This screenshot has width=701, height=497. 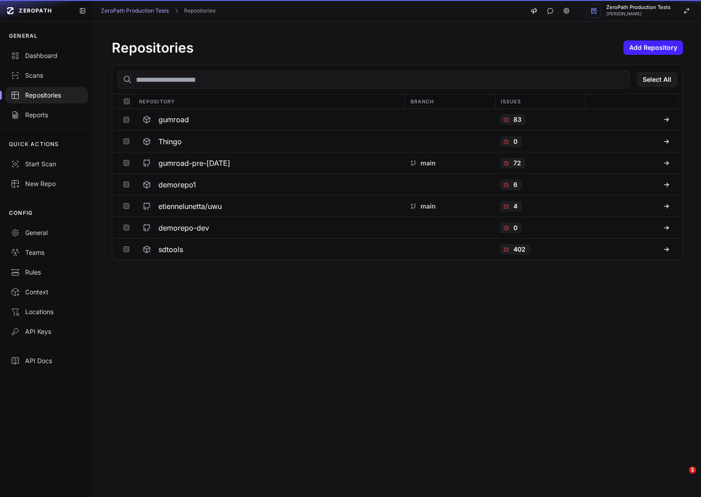 What do you see at coordinates (47, 233) in the screenshot?
I see `div: General` at bounding box center [47, 233].